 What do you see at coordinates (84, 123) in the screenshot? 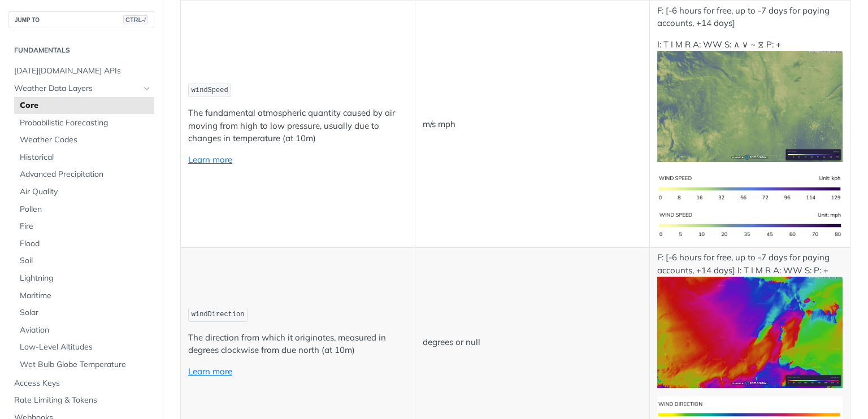
I see `a: Probabilistic Forecasting` at bounding box center [84, 123].